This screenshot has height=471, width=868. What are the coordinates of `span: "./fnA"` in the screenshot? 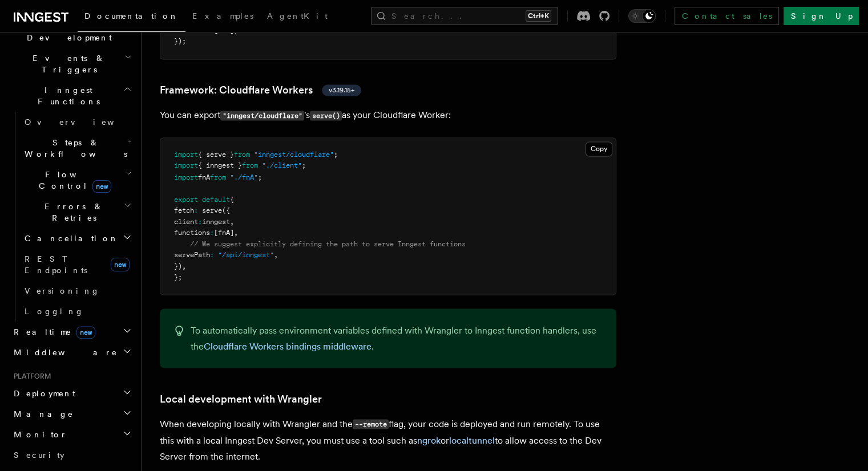 It's located at (244, 177).